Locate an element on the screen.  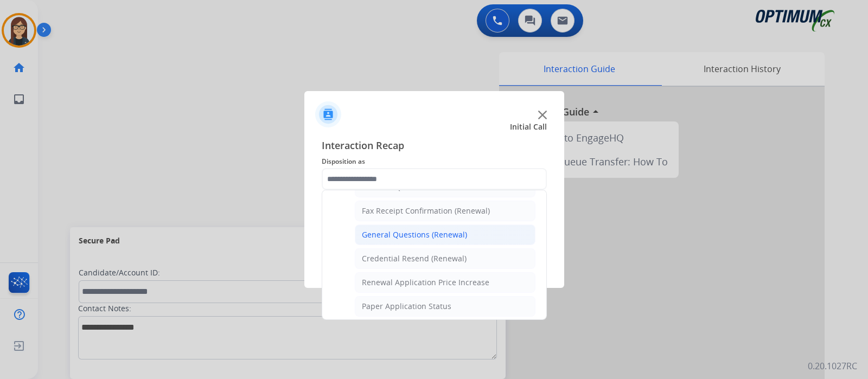
span: Interaction Recap is located at coordinates (434, 146).